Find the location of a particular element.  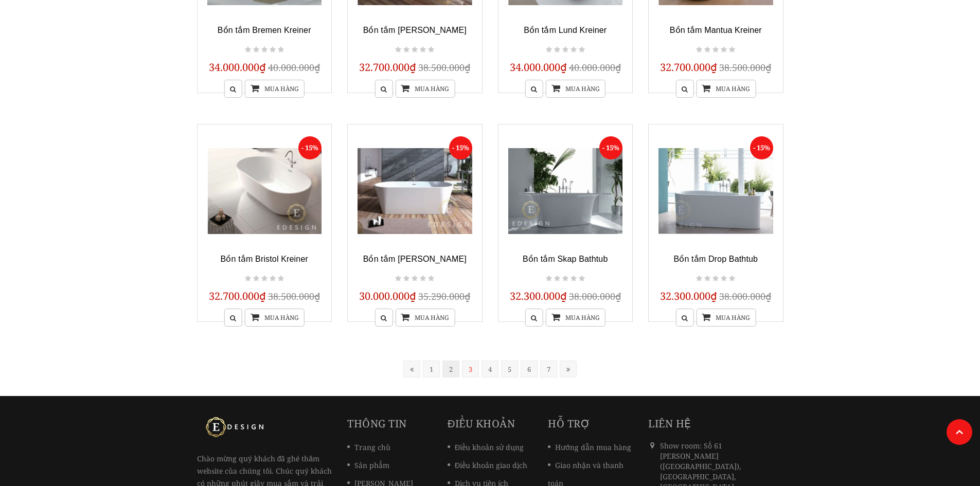

a: 4 is located at coordinates (490, 369).